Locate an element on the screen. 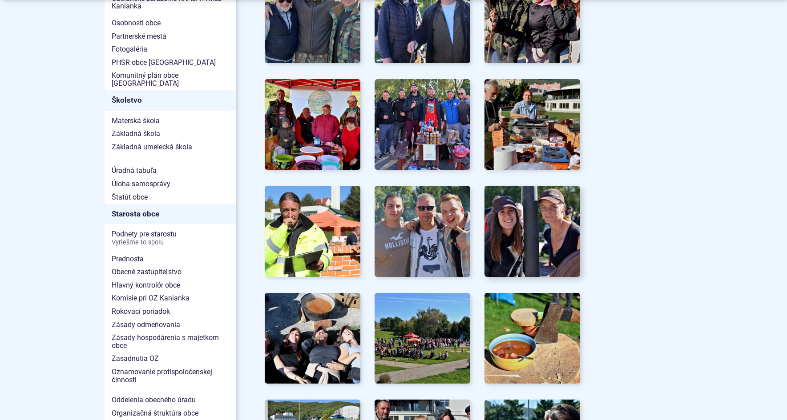 The image size is (787, 420). a: Materská škola is located at coordinates (170, 121).